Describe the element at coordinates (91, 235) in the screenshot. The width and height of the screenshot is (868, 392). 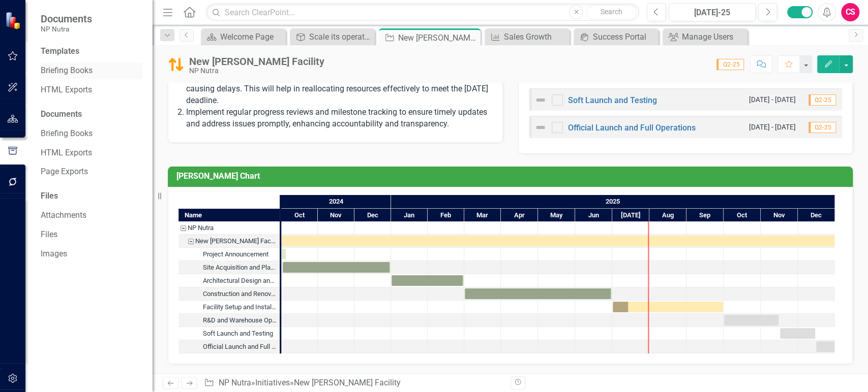
I see `a: Files` at that location.